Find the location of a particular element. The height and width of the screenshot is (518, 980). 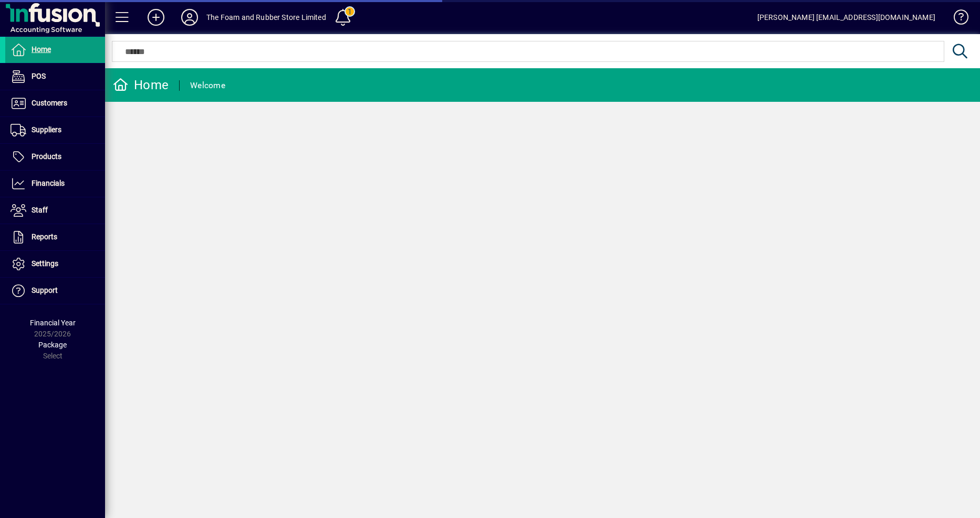

a: POS is located at coordinates (55, 77).